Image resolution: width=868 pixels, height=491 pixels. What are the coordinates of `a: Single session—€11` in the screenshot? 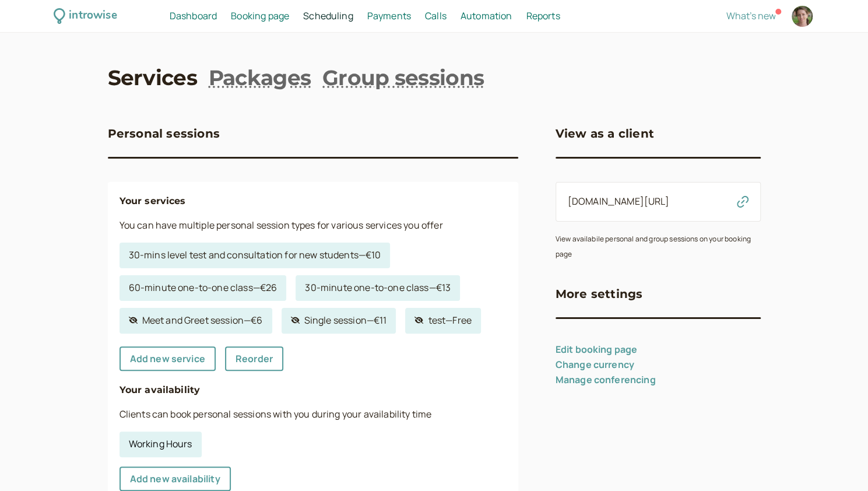 It's located at (339, 321).